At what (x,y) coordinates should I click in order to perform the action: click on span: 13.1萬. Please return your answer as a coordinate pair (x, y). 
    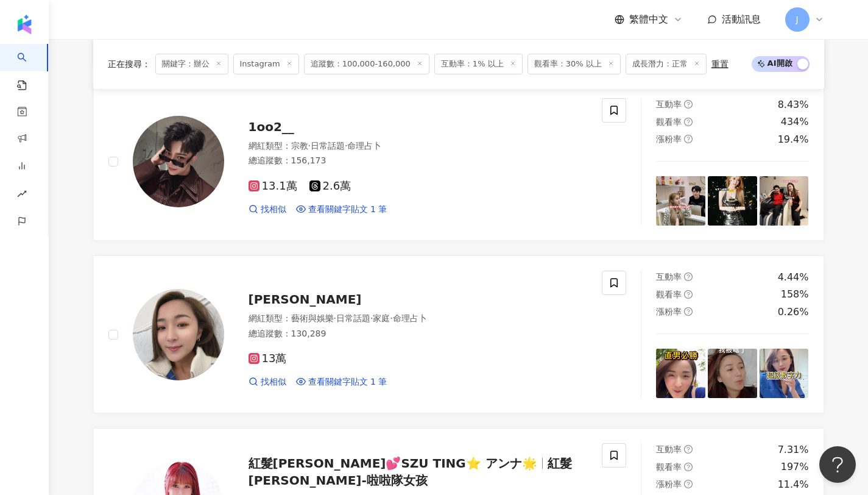
    Looking at the image, I should click on (273, 186).